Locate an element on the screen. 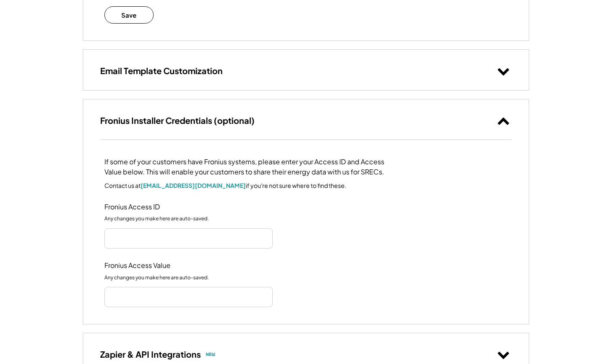  div: Fronius Access ID is located at coordinates (147, 207).